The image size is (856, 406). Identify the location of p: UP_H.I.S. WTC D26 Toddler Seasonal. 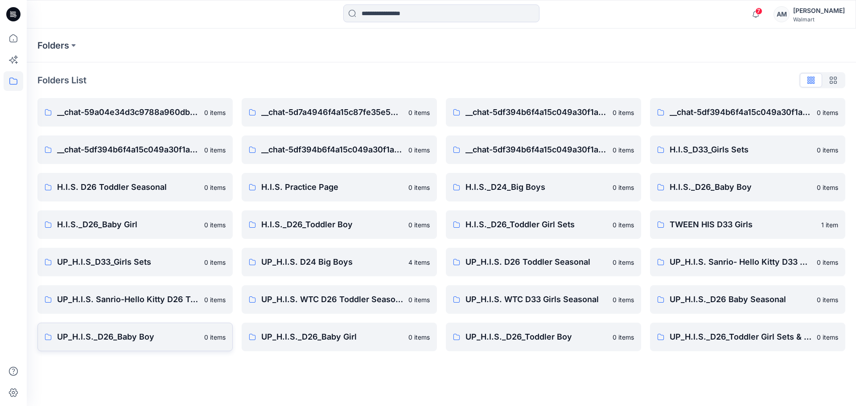
(332, 300).